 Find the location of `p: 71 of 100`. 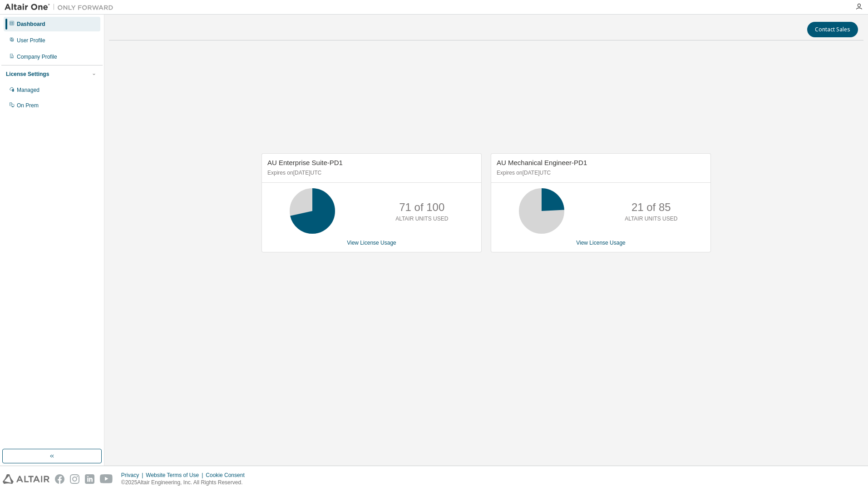

p: 71 of 100 is located at coordinates (422, 207).